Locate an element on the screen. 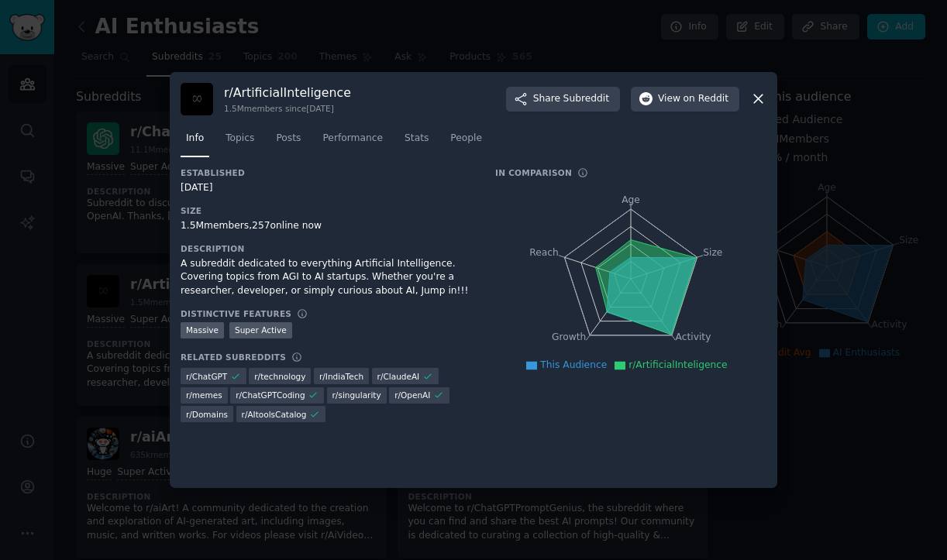 This screenshot has width=947, height=560. a: Viewon Reddit is located at coordinates (685, 99).